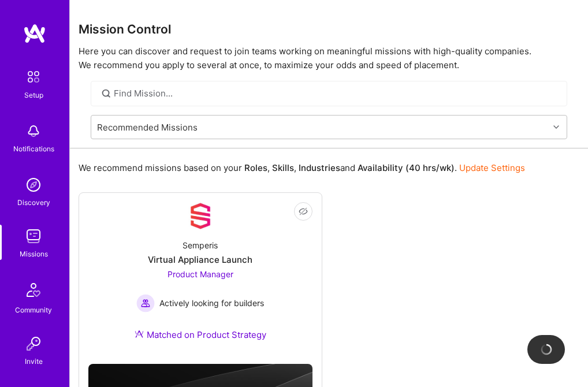 The image size is (588, 387). Describe the element at coordinates (546, 350) in the screenshot. I see `img: loading` at that location.